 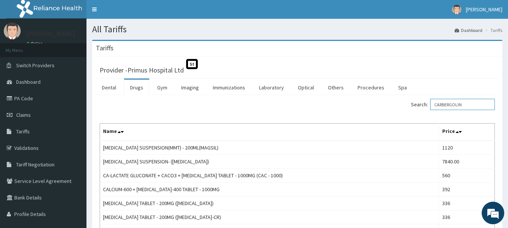 I want to click on a: Laboratory, so click(x=272, y=88).